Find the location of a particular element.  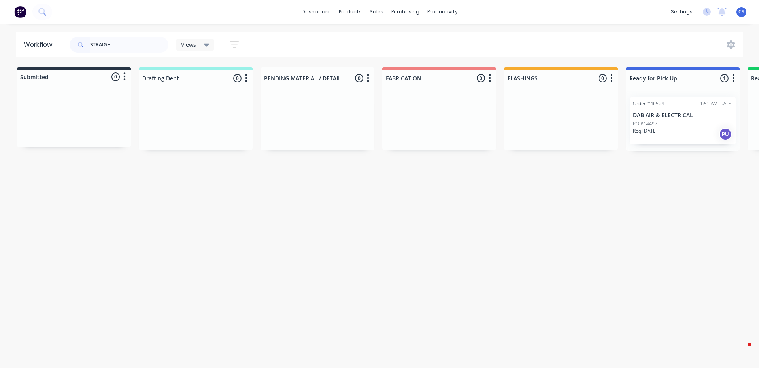

div: Order #46564 is located at coordinates (648, 104).